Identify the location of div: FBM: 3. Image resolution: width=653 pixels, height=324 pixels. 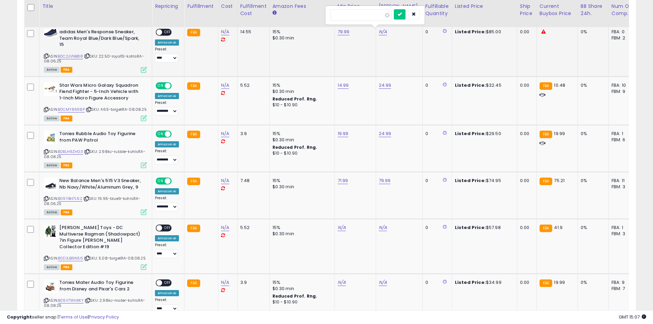
(623, 187).